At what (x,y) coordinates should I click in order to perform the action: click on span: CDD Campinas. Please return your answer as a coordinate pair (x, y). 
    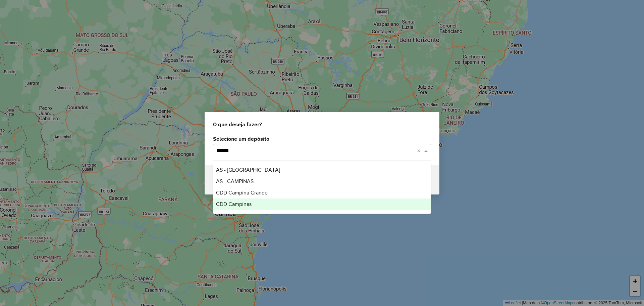
    Looking at the image, I should click on (234, 204).